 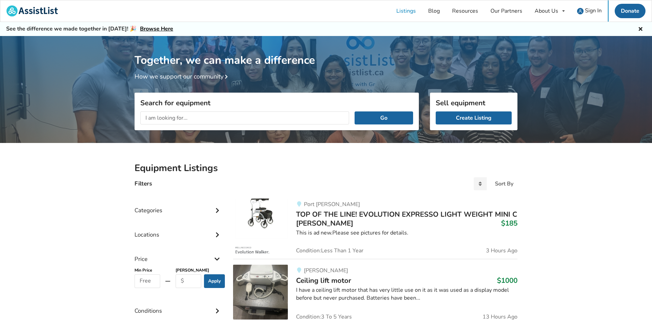 I want to click on h3: Search for equipment, so click(x=277, y=103).